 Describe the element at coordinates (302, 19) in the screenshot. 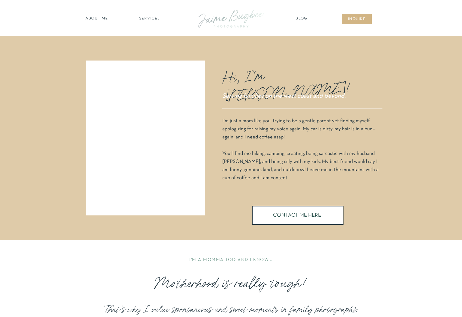

I see `a: Blog` at that location.